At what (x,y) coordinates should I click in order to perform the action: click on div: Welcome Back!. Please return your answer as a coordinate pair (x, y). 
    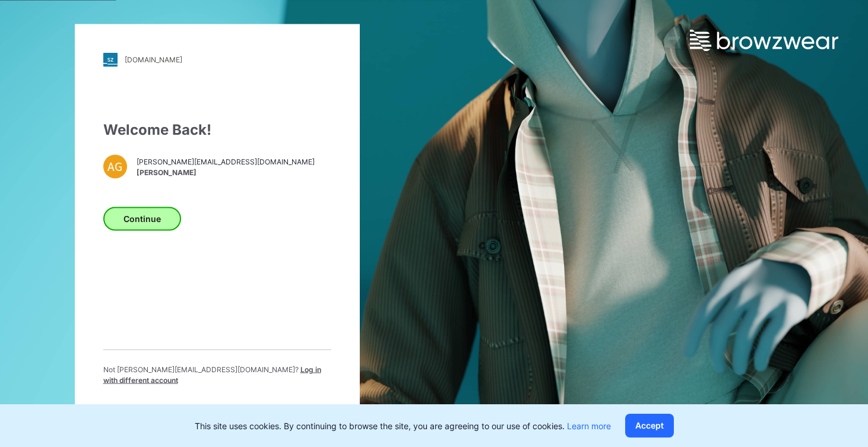
    Looking at the image, I should click on (217, 129).